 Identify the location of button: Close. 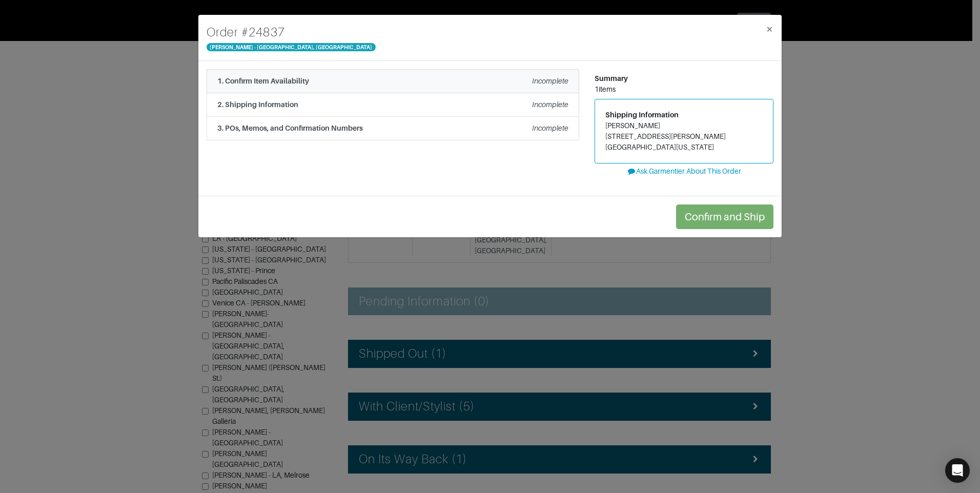
(769, 30).